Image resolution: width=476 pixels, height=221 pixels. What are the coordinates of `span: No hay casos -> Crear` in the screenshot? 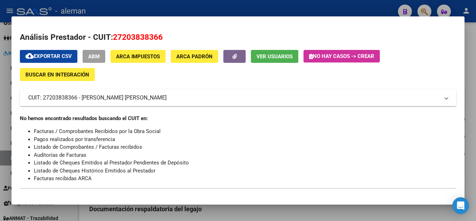 It's located at (342, 56).